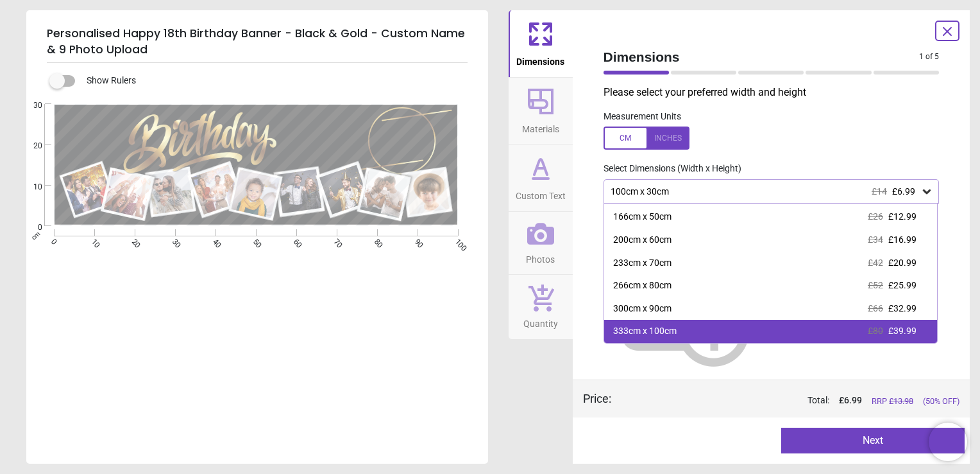  I want to click on div: 200cm x 60cm, so click(643, 240).